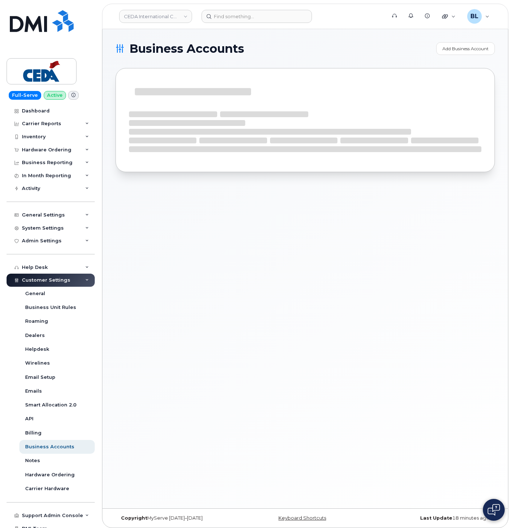  I want to click on a: Add Business Account, so click(465, 48).